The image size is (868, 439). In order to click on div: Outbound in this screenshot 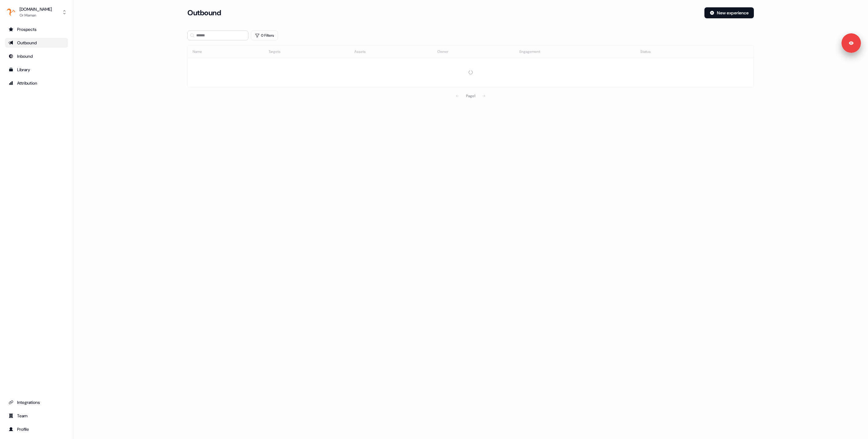, I will do `click(36, 43)`.